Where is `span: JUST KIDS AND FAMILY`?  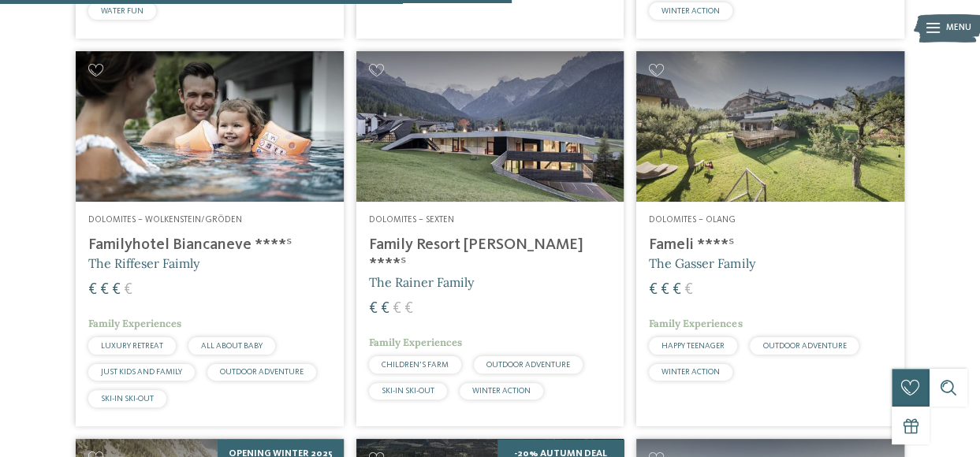 span: JUST KIDS AND FAMILY is located at coordinates (141, 372).